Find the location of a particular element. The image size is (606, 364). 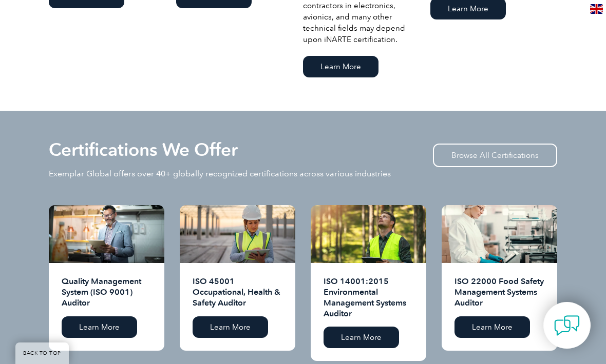

h2: ISO 45001 Occupational, Health & Safety Auditor is located at coordinates (237, 293).